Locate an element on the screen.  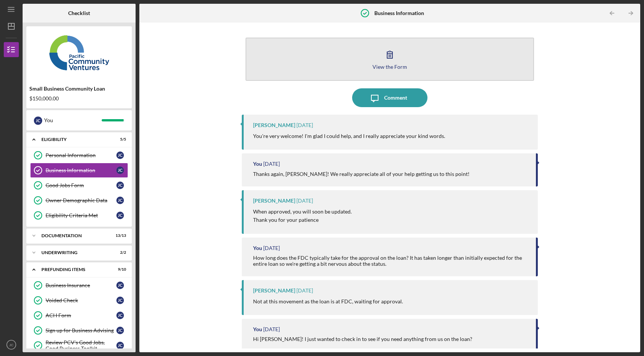
a: ACH FormJC is located at coordinates (79, 316).